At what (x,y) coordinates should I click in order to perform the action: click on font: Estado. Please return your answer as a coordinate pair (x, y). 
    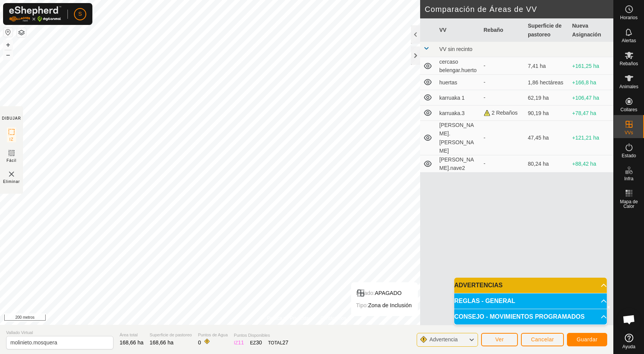
    Looking at the image, I should click on (629, 156).